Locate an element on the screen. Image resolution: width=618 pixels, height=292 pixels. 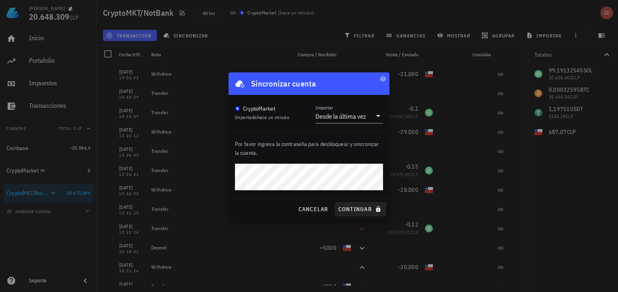
span: hace un minuto is located at coordinates (273, 117).